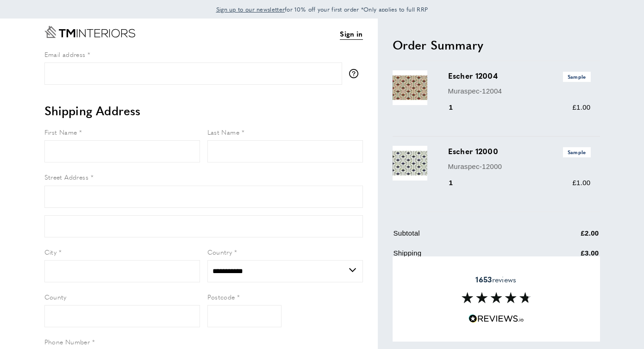  I want to click on td: £2.00, so click(567, 237).